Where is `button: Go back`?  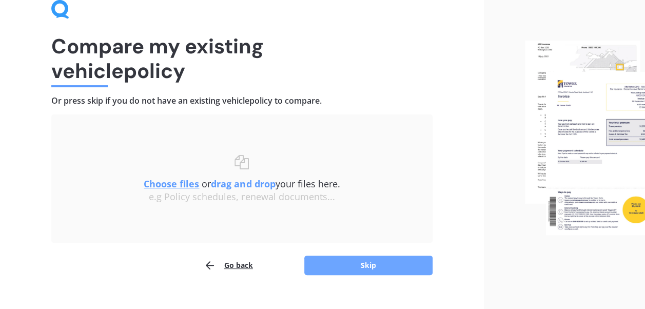
button: Go back is located at coordinates (228, 265).